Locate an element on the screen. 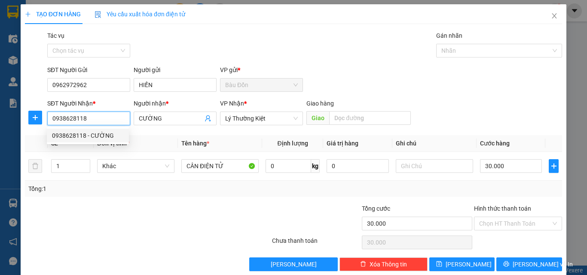 Image resolution: width=587 pixels, height=275 pixels. span: Tên hàng is located at coordinates (195, 144).